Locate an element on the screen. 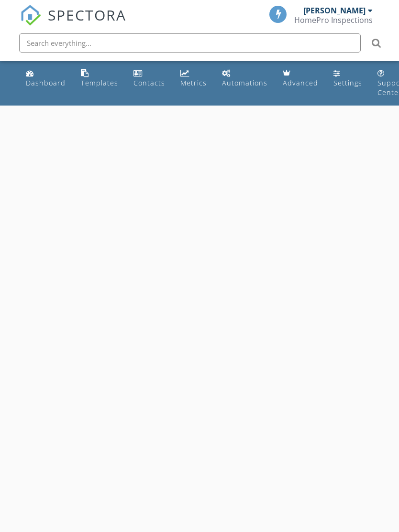 This screenshot has width=399, height=532. div: Automations is located at coordinates (244, 83).